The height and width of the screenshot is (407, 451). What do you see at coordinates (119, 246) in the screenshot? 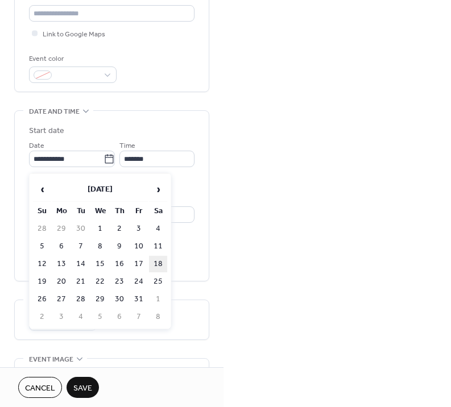
I see `td: 9` at bounding box center [119, 246].